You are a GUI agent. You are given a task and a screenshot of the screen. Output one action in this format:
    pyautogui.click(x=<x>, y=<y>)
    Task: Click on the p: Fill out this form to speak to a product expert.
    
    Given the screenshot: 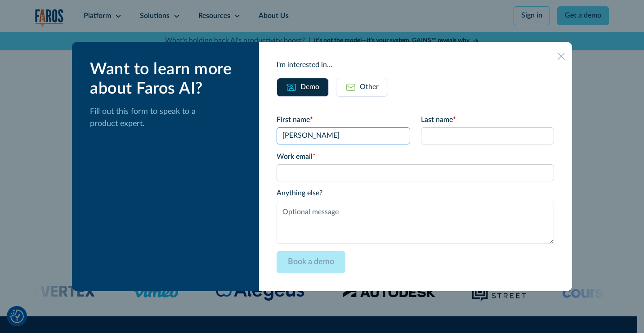 What is the action you would take?
    pyautogui.click(x=168, y=118)
    